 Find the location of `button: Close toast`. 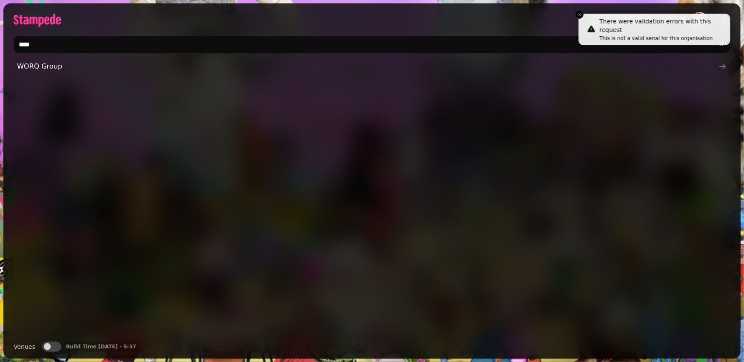

button: Close toast is located at coordinates (579, 14).